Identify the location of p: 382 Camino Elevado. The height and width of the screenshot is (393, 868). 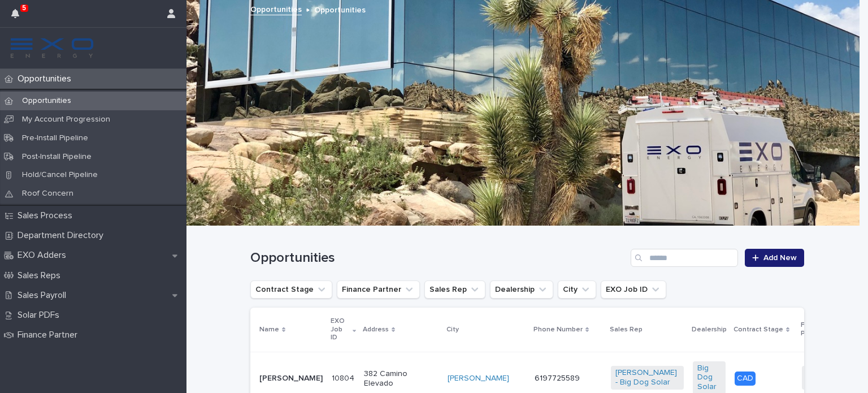
(401, 379).